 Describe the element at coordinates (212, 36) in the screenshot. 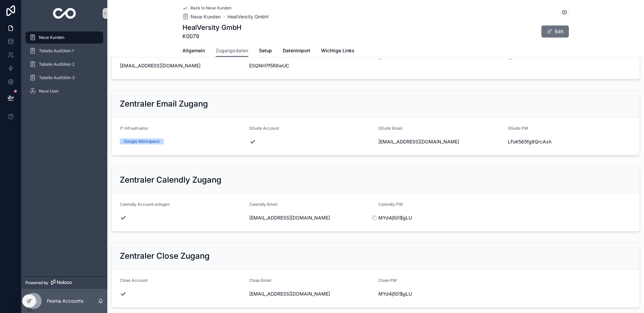

I see `span: K0079` at that location.